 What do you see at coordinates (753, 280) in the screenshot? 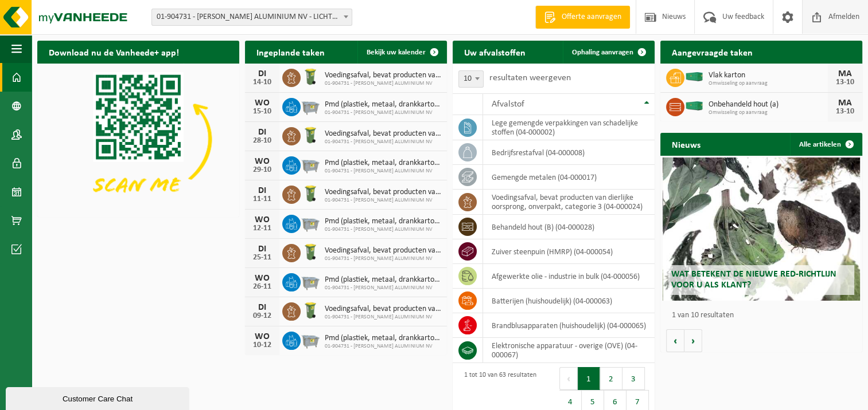
I see `span: Wat betekent de nieuwe RED-richtlijn voor u als klant?` at bounding box center [753, 280].